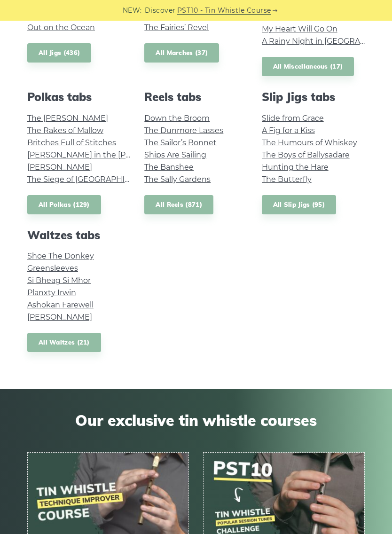 The height and width of the screenshot is (534, 392). What do you see at coordinates (299, 205) in the screenshot?
I see `a: All Slip Jigs (95)` at bounding box center [299, 205].